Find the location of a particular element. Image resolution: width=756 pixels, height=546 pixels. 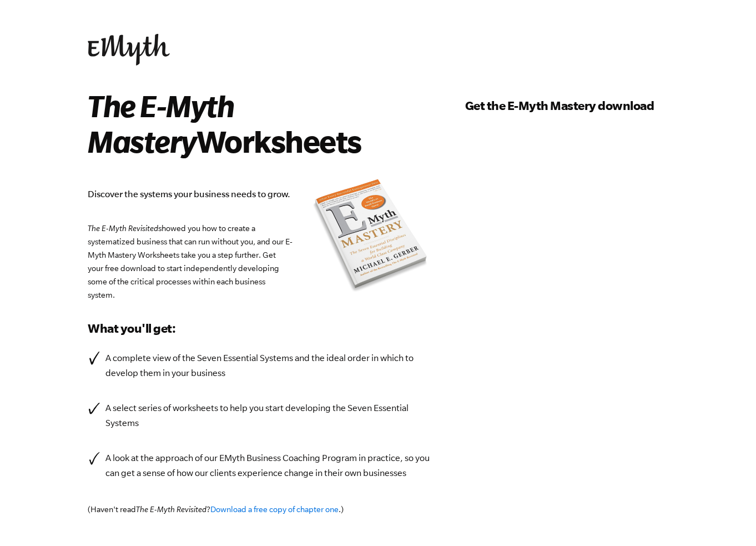

p: A select series of worksheets to help you start developing the Seven Essential Systems is located at coordinates (268, 415).